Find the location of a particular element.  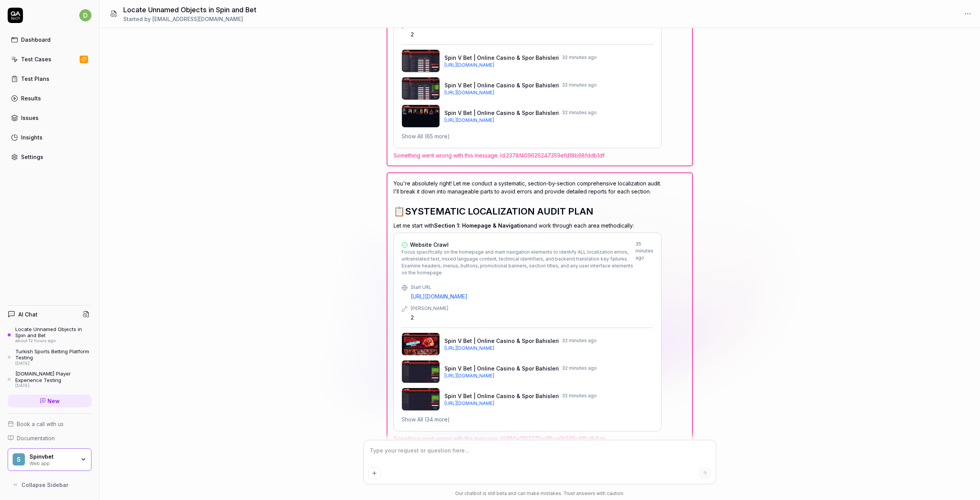

div: Test Plans is located at coordinates (36, 79).